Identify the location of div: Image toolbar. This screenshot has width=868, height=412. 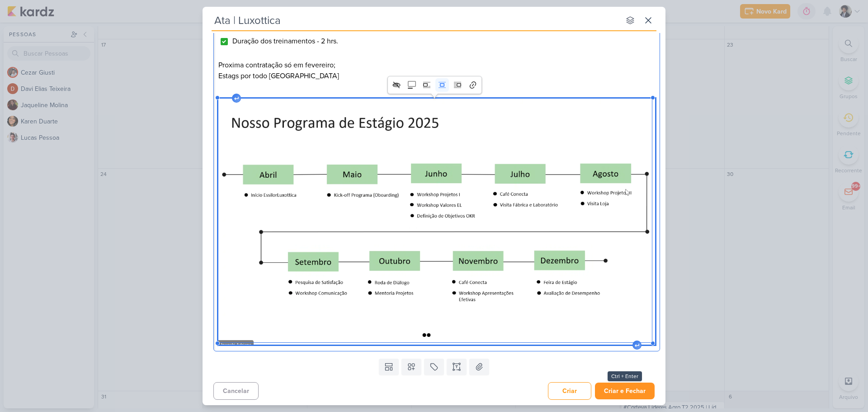
(434, 85).